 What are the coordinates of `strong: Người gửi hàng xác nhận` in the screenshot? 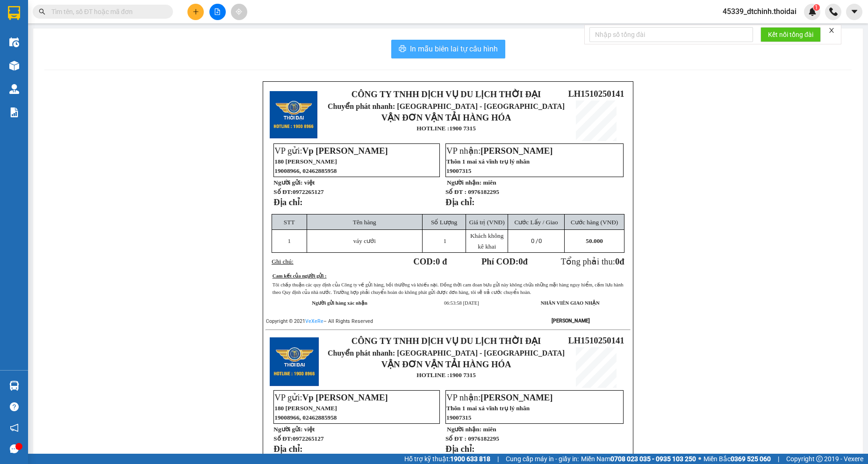 It's located at (339, 303).